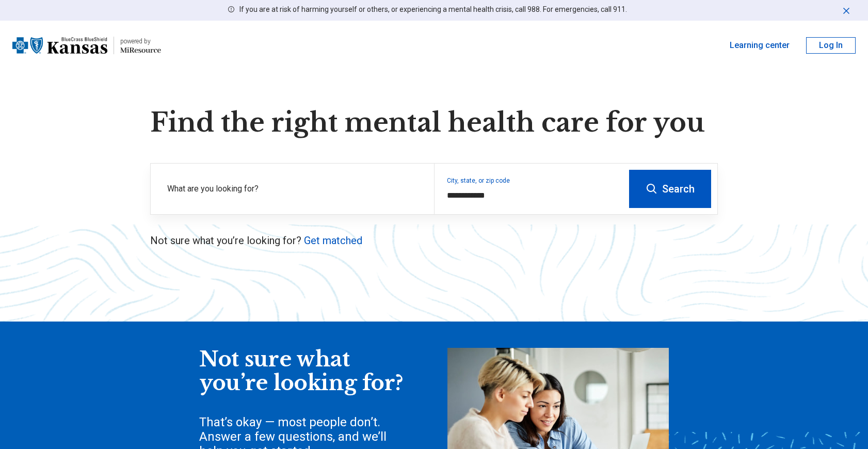 This screenshot has height=449, width=868. What do you see at coordinates (87, 45) in the screenshot?
I see `a: Blue Cross Blue Shield Kansaspowered by` at bounding box center [87, 45].